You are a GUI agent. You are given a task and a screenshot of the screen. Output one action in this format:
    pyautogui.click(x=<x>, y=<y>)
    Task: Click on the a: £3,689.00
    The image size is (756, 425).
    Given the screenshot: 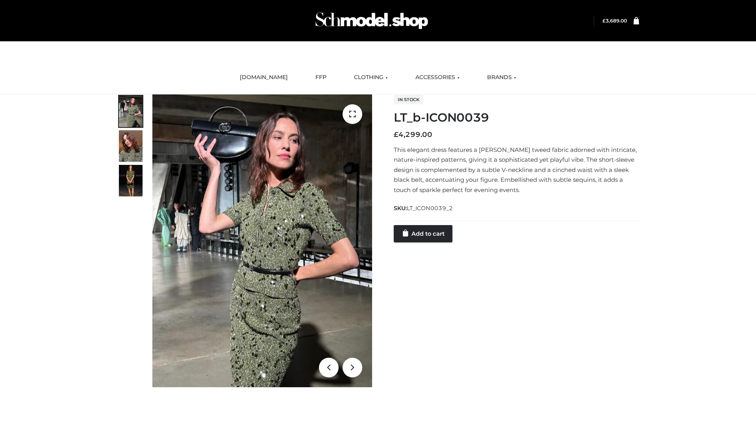 What is the action you would take?
    pyautogui.click(x=615, y=20)
    